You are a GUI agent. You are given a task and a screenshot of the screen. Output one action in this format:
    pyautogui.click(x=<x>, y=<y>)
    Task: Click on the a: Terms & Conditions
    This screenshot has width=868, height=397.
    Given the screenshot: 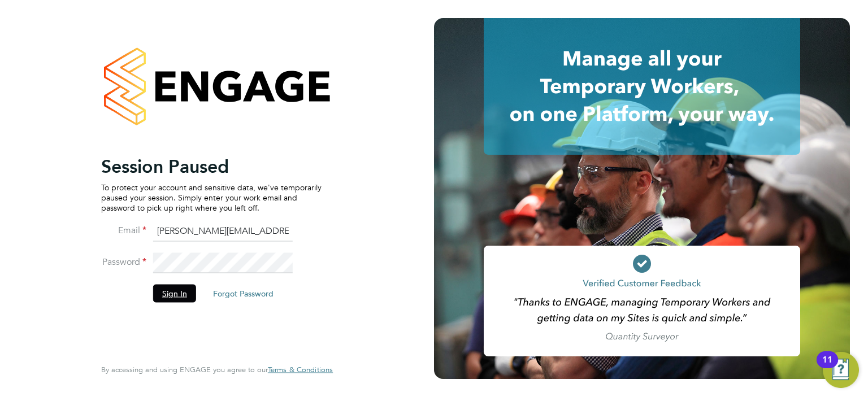 What is the action you would take?
    pyautogui.click(x=300, y=370)
    